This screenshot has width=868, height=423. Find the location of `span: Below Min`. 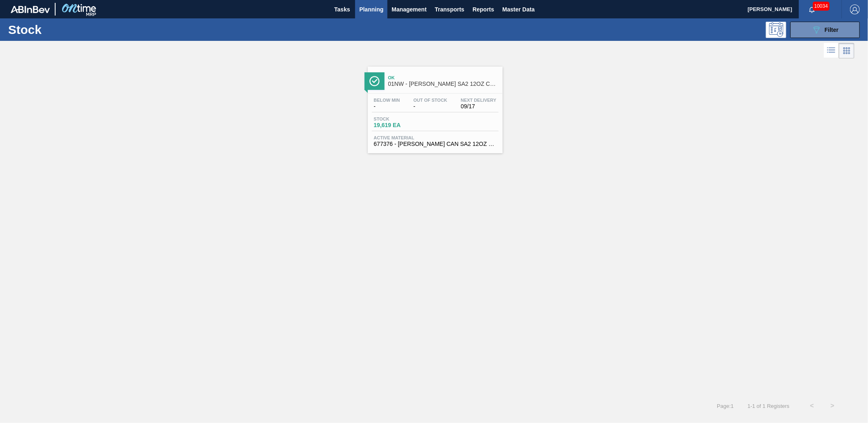

span: Below Min is located at coordinates (387, 100).